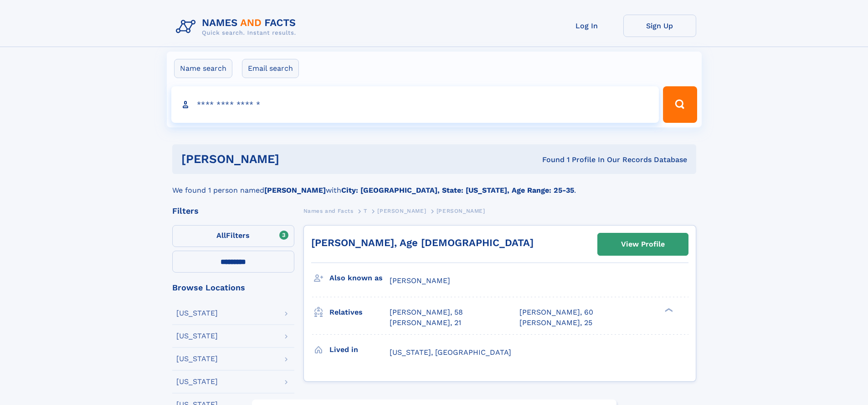 The image size is (868, 405). I want to click on a: View Profile, so click(643, 244).